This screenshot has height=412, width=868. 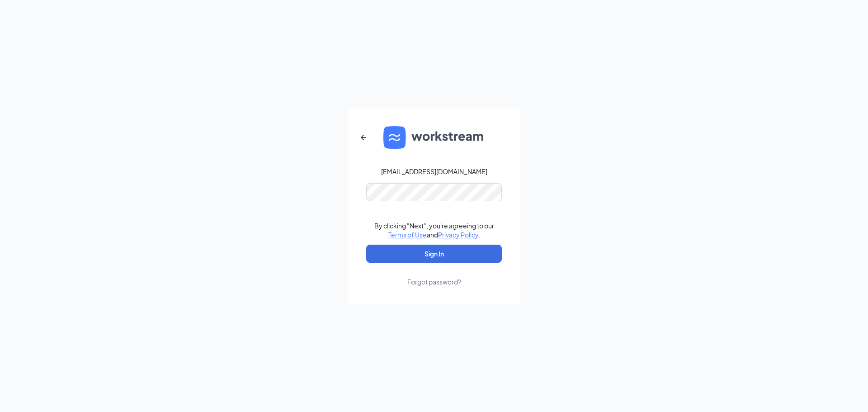 What do you see at coordinates (434, 274) in the screenshot?
I see `a: Forgot password?` at bounding box center [434, 274].